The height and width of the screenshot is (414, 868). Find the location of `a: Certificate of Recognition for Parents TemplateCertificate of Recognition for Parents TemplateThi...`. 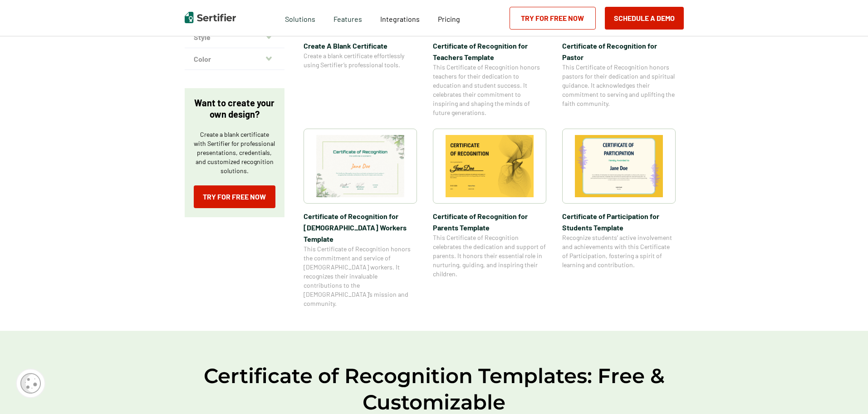

a: Certificate of Recognition for Parents TemplateCertificate of Recognition for Parents TemplateThi... is located at coordinates (489, 218).